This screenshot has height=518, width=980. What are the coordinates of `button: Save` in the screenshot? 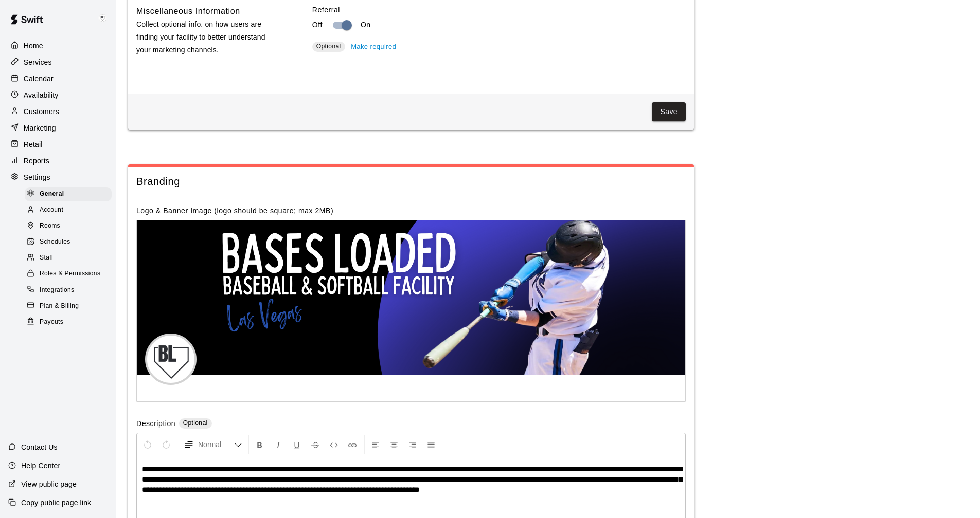 It's located at (669, 112).